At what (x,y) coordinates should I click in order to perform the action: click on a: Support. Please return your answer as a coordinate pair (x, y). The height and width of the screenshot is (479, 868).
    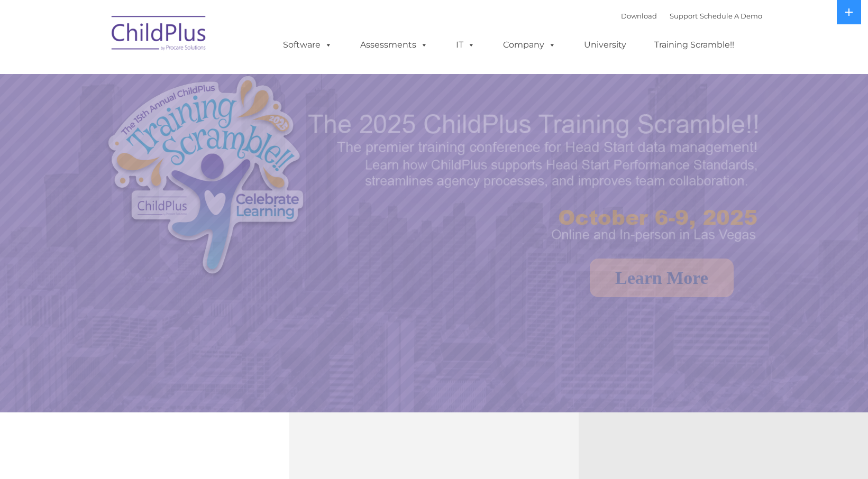
    Looking at the image, I should click on (683, 16).